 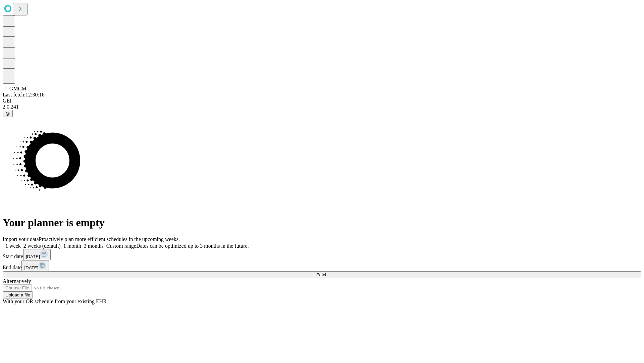 What do you see at coordinates (322, 254) in the screenshot?
I see `div: Start date` at bounding box center [322, 254].